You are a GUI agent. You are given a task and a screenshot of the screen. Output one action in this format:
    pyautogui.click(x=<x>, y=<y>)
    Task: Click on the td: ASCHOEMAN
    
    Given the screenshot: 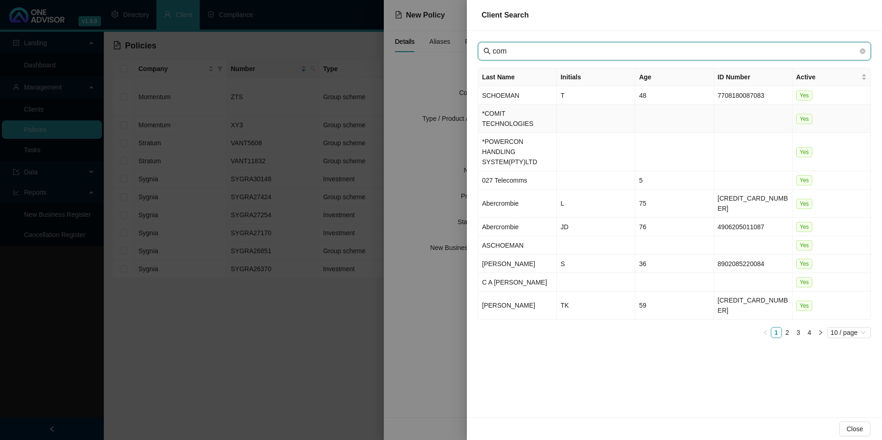 What is the action you would take?
    pyautogui.click(x=518, y=246)
    